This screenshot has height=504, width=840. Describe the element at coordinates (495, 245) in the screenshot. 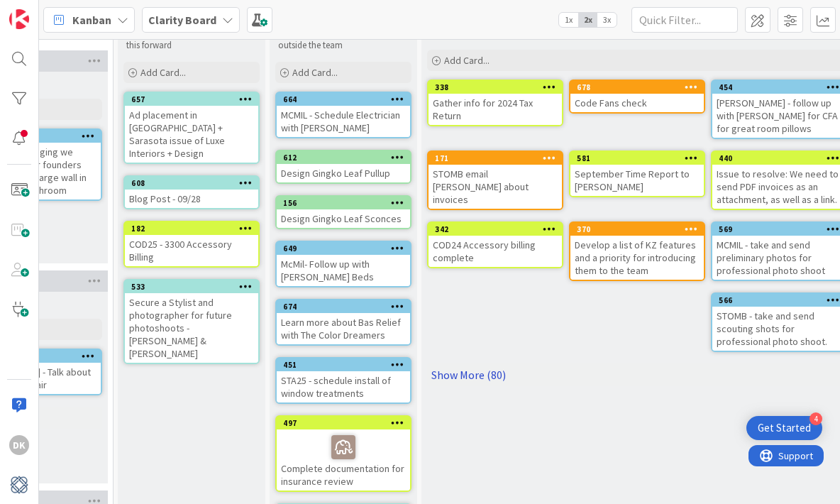

I see `div: 342COD24 Accessory billing complete` at that location.